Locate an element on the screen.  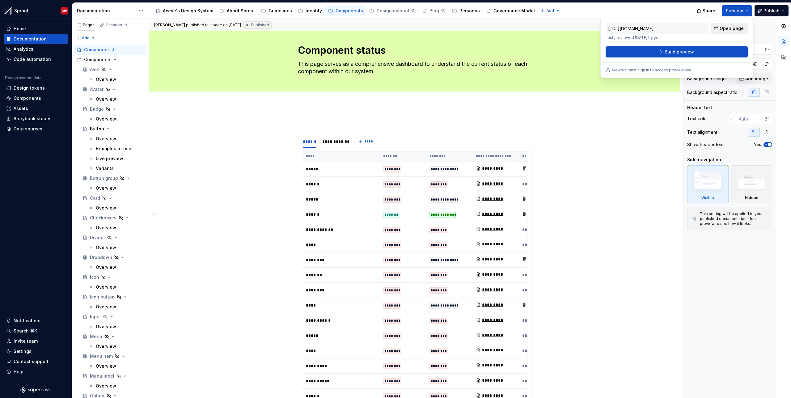
div: Variants is located at coordinates (105, 168).